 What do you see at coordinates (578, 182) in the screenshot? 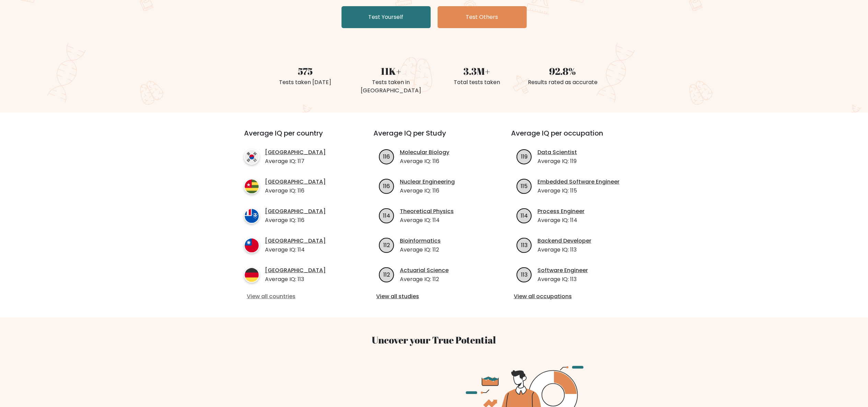
I see `a: Embedded Software Engineer` at bounding box center [578, 182].